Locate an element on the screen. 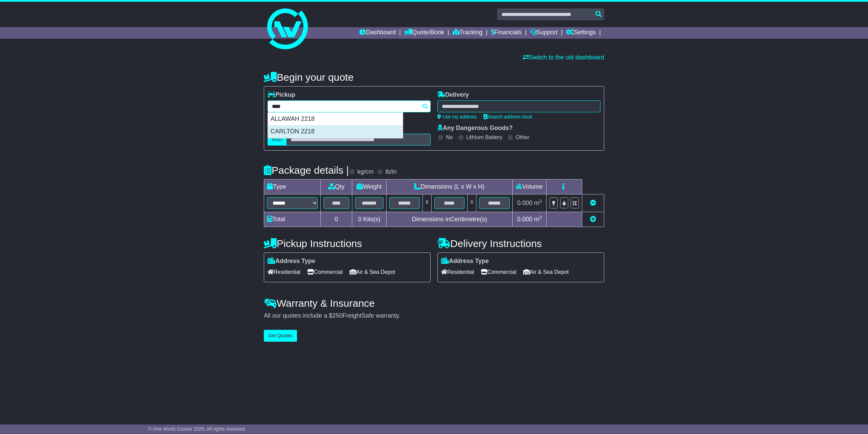 The image size is (868, 434). td: Qty is located at coordinates (336, 187).